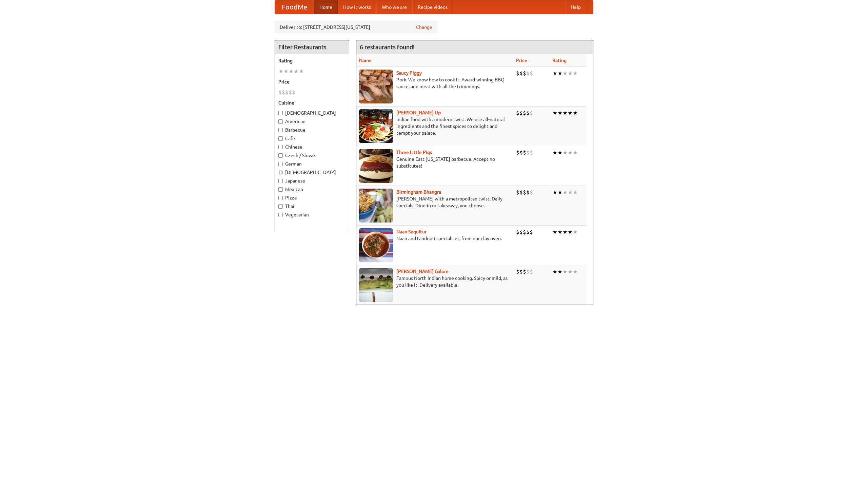 This screenshot has width=868, height=480. Describe the element at coordinates (559, 60) in the screenshot. I see `a: Rating` at that location.